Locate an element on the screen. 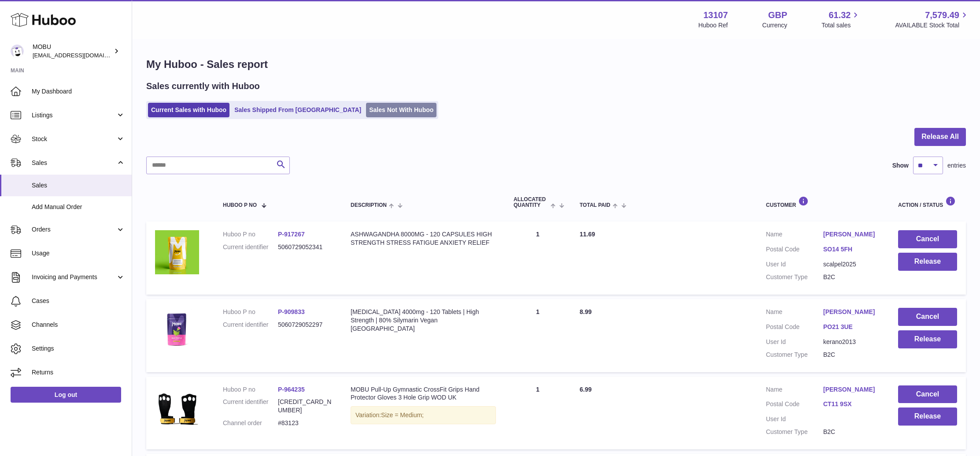 This screenshot has width=980, height=456. img: mo@mobu.co.uk is located at coordinates (17, 51).